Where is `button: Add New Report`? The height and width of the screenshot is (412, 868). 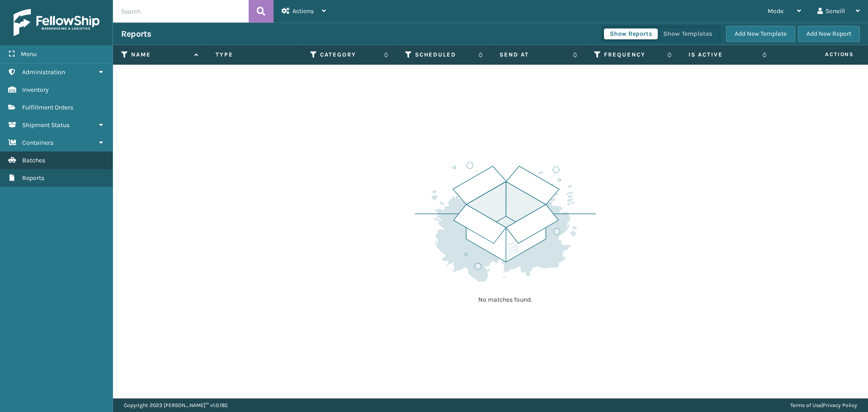
button: Add New Report is located at coordinates (829, 34).